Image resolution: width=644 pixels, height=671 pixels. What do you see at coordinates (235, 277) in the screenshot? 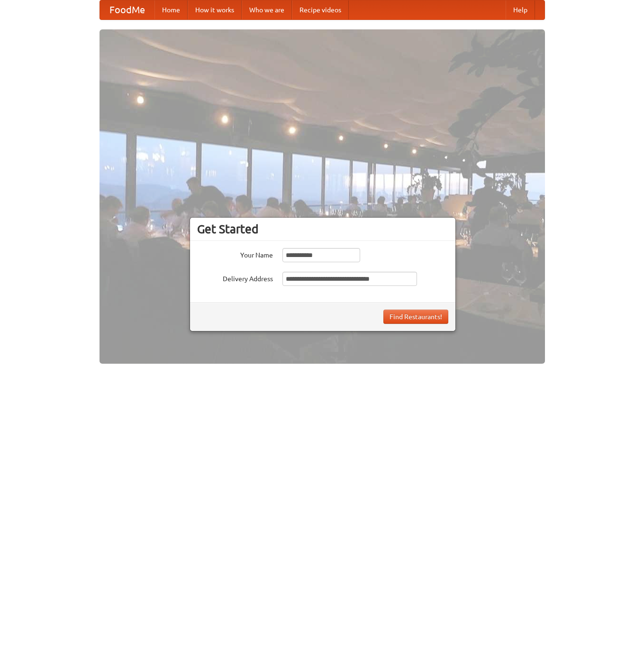
I see `label: Delivery Address` at bounding box center [235, 277].